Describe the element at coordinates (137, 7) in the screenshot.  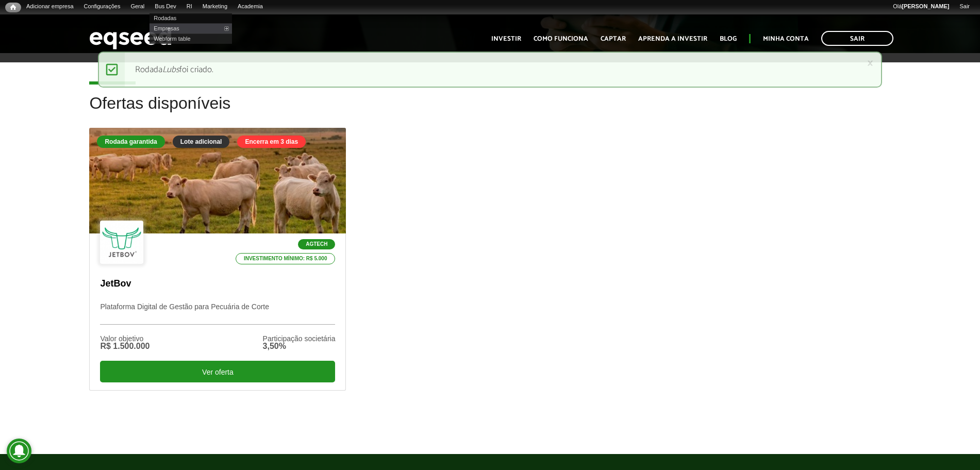
I see `a: Geral` at that location.